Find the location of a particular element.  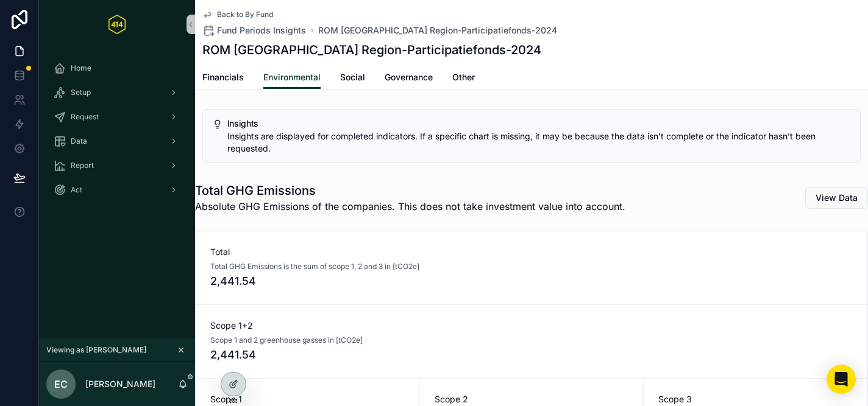

span: View Data is located at coordinates (836, 198).